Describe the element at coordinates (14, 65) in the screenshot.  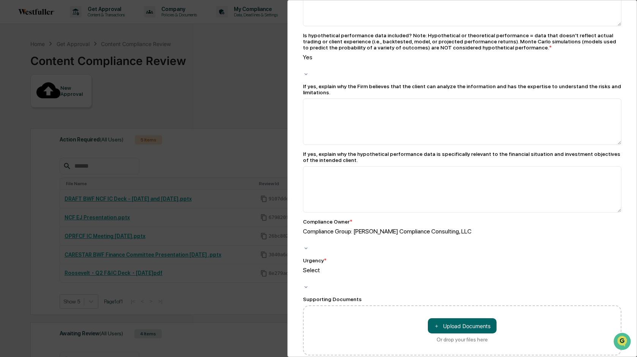
I see `img: 1746055101610-c473b297-6a78-478c-a979-82029cc54cd1` at that location.